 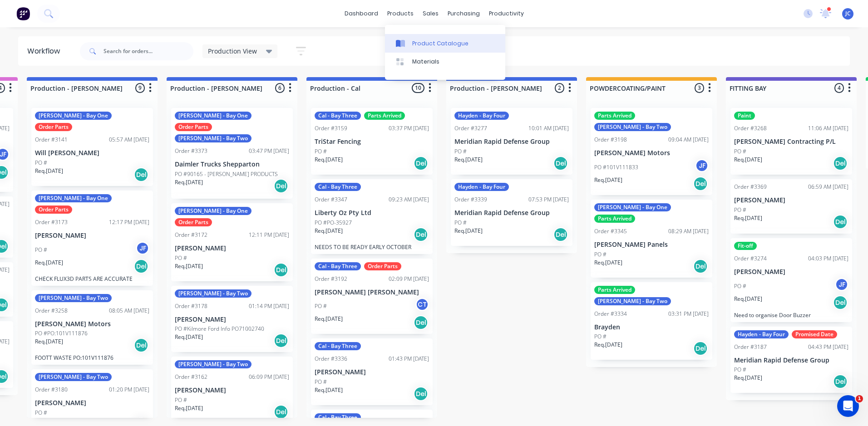 What do you see at coordinates (51, 311) in the screenshot?
I see `div: Order #3258` at bounding box center [51, 311].